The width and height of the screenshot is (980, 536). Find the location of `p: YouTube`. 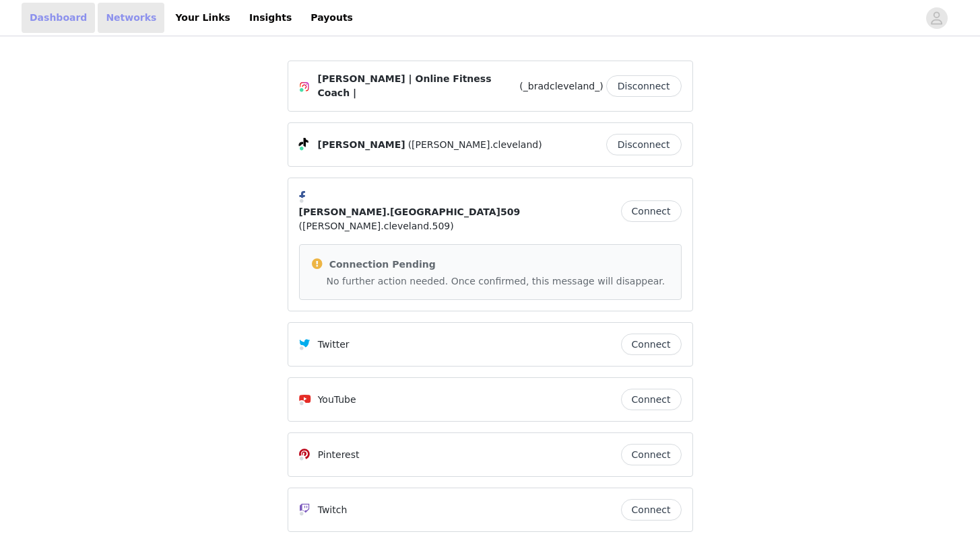

p: YouTube is located at coordinates (337, 400).